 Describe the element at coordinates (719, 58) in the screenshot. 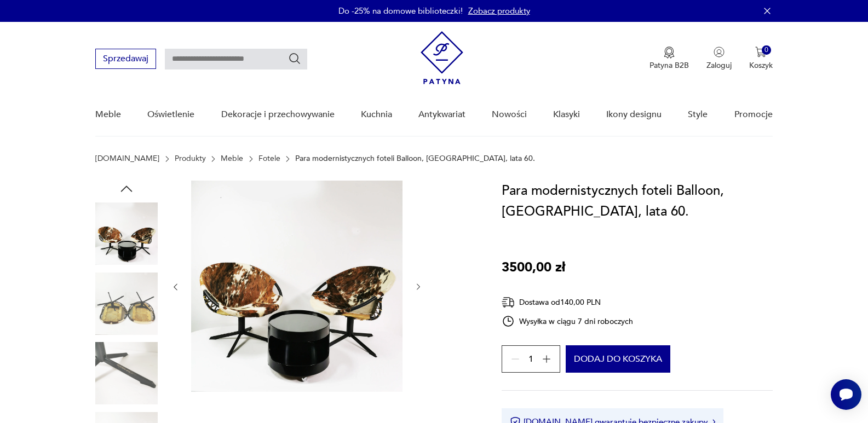

I see `button: Zaloguj` at that location.